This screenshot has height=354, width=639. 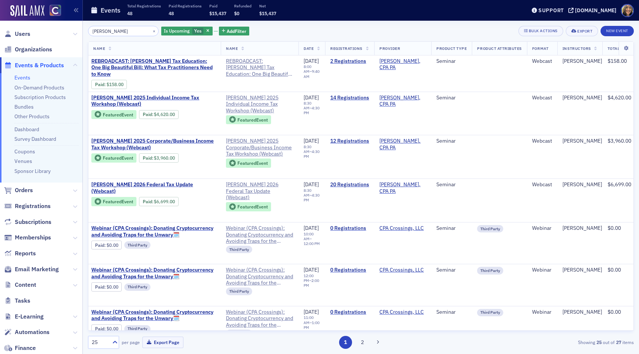 I want to click on span: Subscriptions, so click(x=33, y=222).